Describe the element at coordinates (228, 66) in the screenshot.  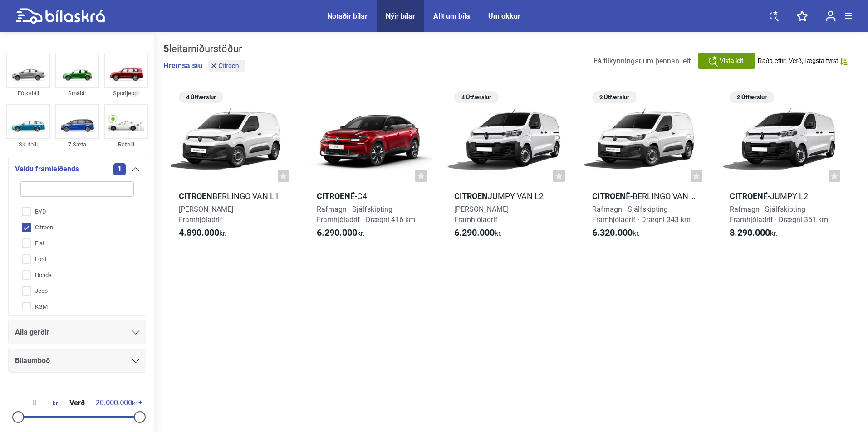
I see `span: Citroen` at that location.